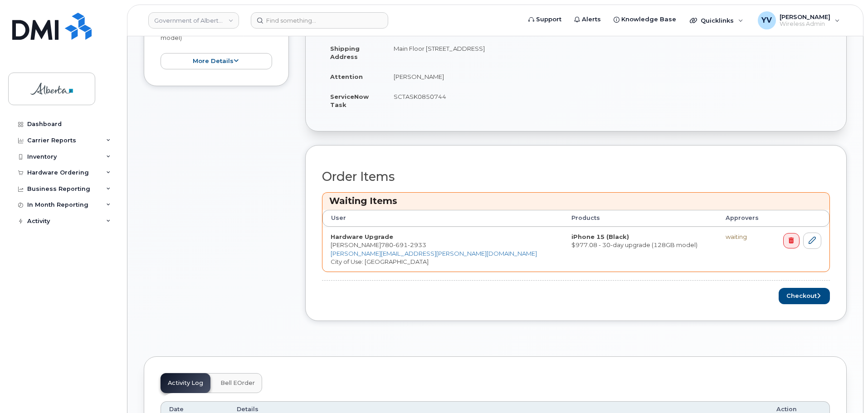 The height and width of the screenshot is (413, 868). What do you see at coordinates (717, 21) in the screenshot?
I see `span: Quicklinks` at bounding box center [717, 21].